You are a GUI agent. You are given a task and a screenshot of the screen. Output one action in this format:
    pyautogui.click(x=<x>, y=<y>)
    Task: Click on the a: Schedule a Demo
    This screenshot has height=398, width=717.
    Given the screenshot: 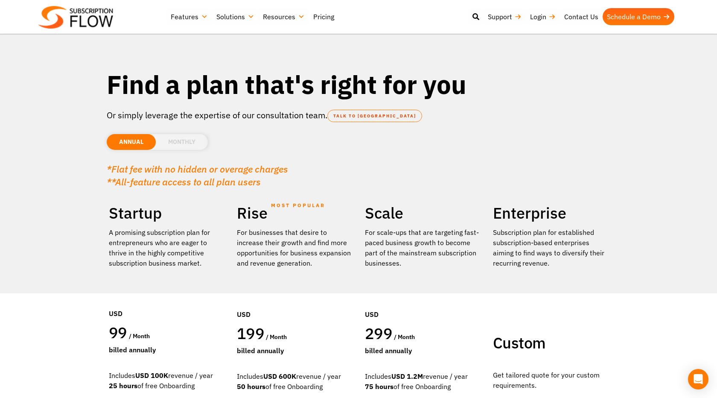 What is the action you would take?
    pyautogui.click(x=639, y=17)
    